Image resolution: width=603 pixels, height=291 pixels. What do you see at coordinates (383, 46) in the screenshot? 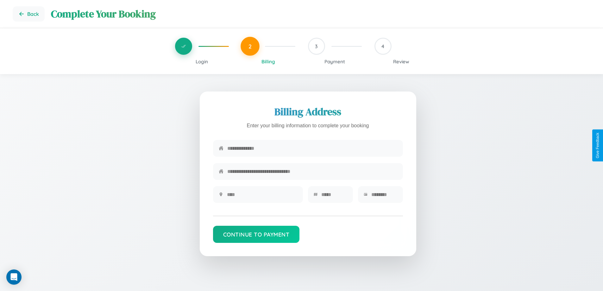
I see `span: 4` at bounding box center [383, 46].